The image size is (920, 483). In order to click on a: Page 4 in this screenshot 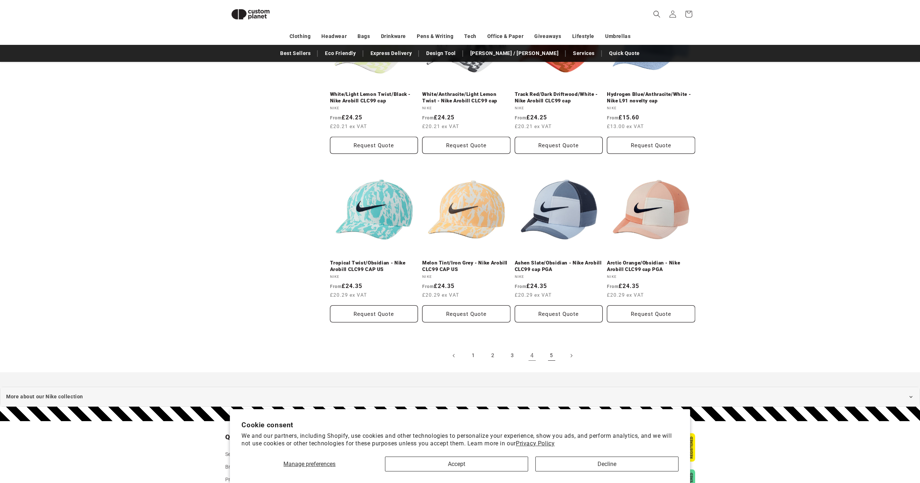, I will do `click(532, 355)`.